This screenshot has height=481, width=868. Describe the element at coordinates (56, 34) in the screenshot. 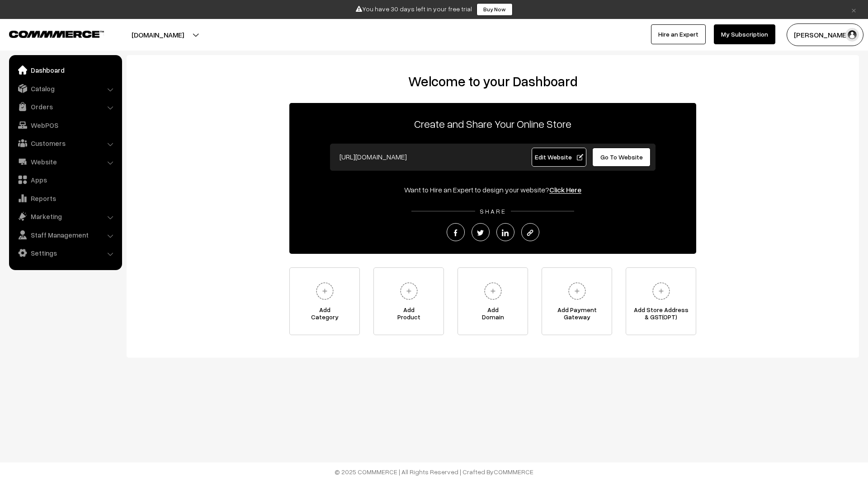

I see `img: COMMMERCE` at that location.